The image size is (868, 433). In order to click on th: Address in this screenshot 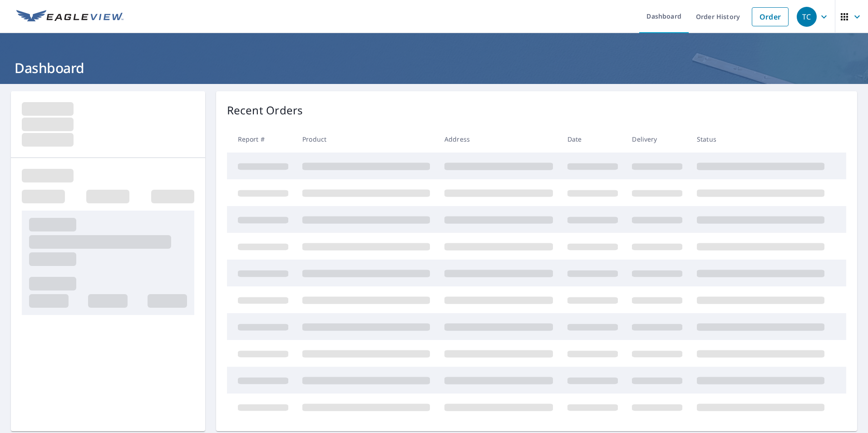, I will do `click(498, 139)`.